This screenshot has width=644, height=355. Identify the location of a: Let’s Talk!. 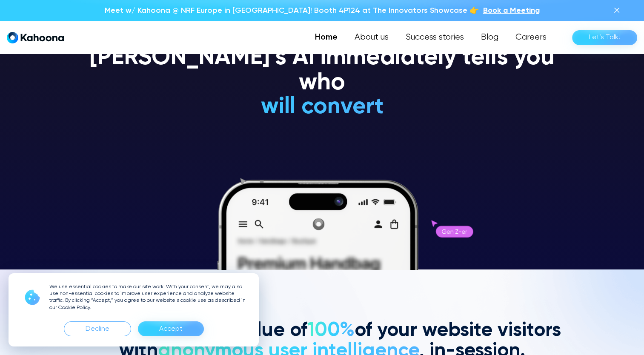
(604, 38).